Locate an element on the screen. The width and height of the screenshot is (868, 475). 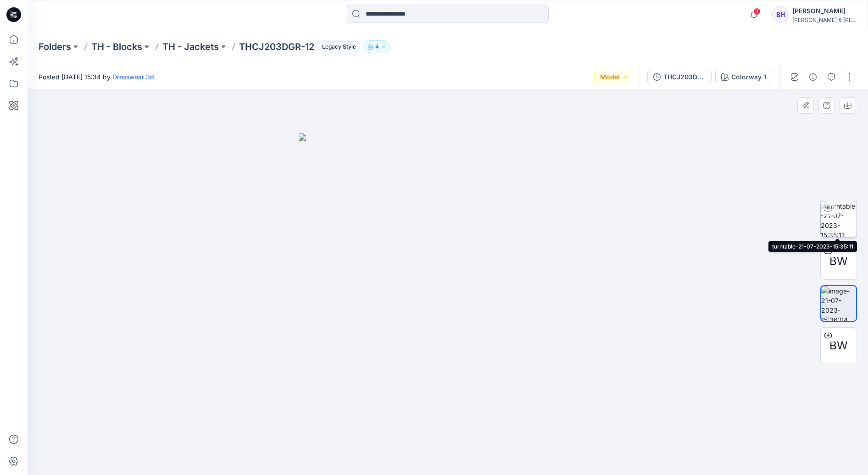
button: Colorway 1 is located at coordinates (743, 77).